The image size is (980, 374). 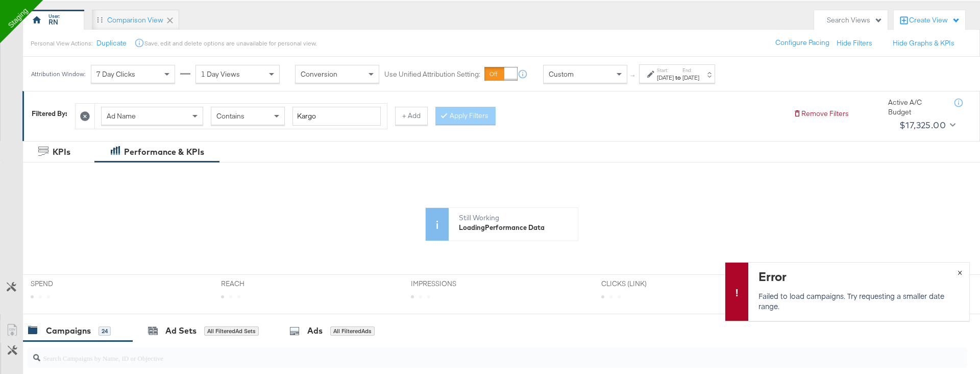 What do you see at coordinates (857, 276) in the screenshot?
I see `div: Error` at bounding box center [857, 276].